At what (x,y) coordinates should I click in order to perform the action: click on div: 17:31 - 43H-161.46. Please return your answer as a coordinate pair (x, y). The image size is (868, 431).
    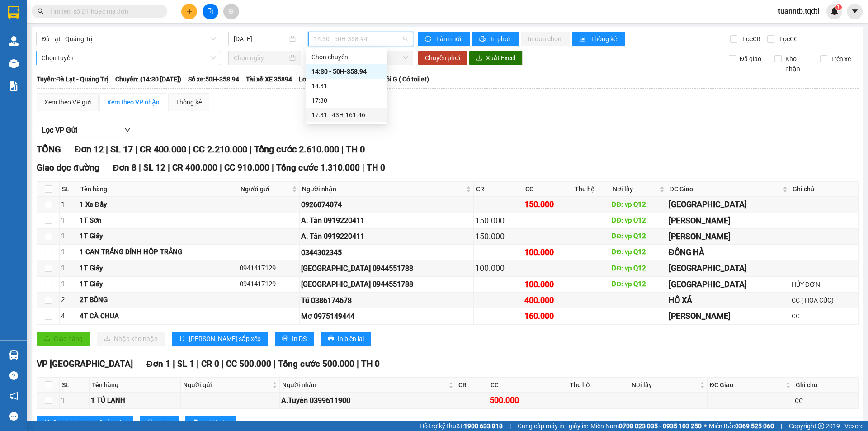
    Looking at the image, I should click on (346, 115).